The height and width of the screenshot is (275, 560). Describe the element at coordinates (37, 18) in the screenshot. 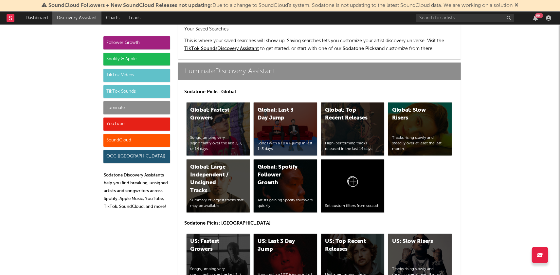

I see `a: Dashboard` at that location.